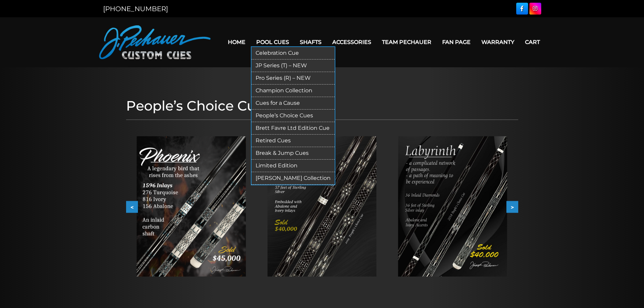  Describe the element at coordinates (293, 53) in the screenshot. I see `a: Celebration Cue` at that location.